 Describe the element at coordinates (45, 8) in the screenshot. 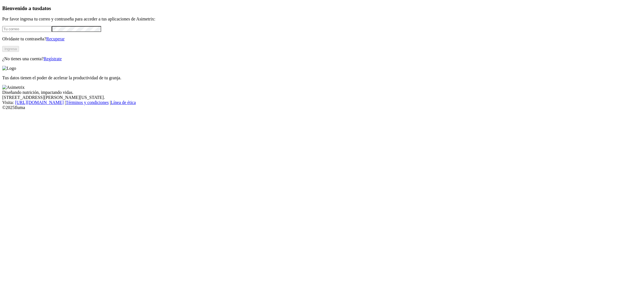

I see `span: datos` at that location.